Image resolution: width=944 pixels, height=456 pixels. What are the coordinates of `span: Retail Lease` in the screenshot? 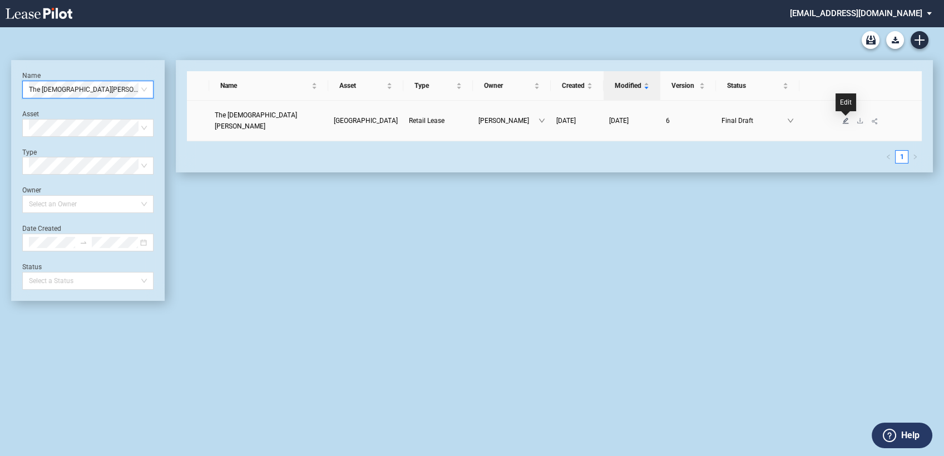 It's located at (427, 121).